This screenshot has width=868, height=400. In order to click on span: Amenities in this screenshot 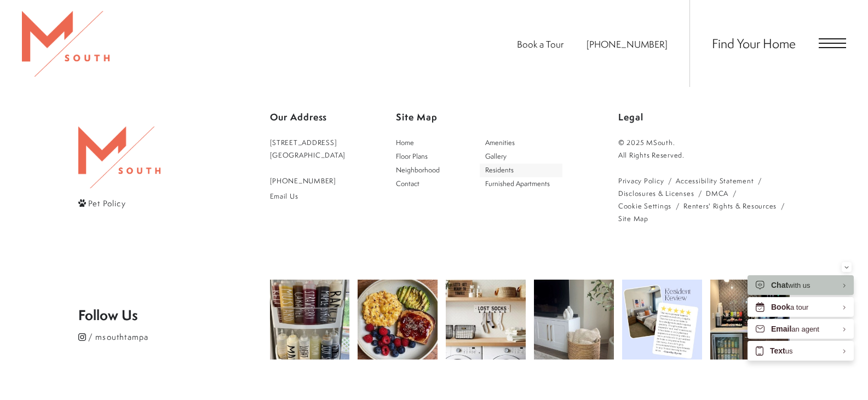, I will do `click(500, 143)`.